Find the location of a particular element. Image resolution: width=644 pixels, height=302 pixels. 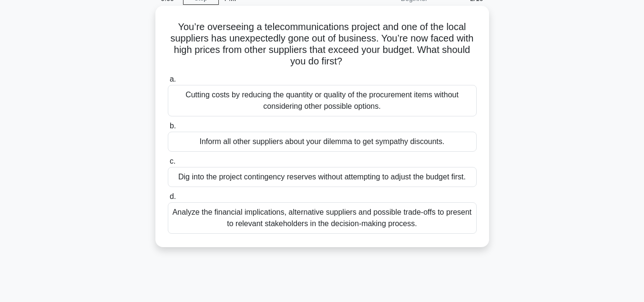

div: Cutting costs by reducing the quantity or quality of the procurement items without considering ot... is located at coordinates (322, 100).